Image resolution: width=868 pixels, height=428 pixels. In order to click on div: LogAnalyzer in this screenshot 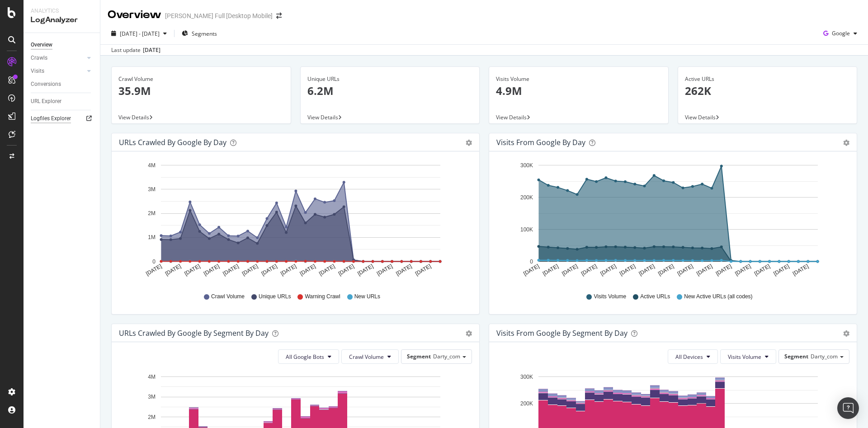, I will do `click(61, 20)`.